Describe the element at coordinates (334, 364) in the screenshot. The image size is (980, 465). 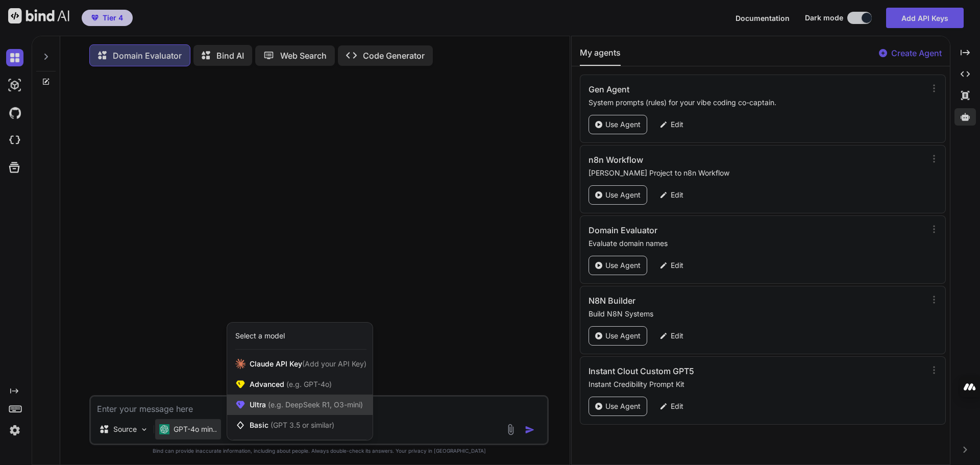
I see `span: (Add your API Key)` at that location.